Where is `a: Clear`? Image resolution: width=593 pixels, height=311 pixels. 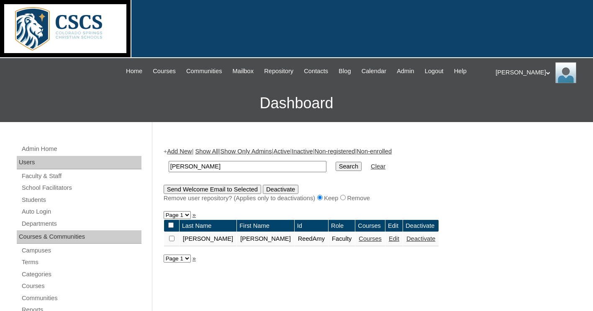 a: Clear is located at coordinates (378, 166).